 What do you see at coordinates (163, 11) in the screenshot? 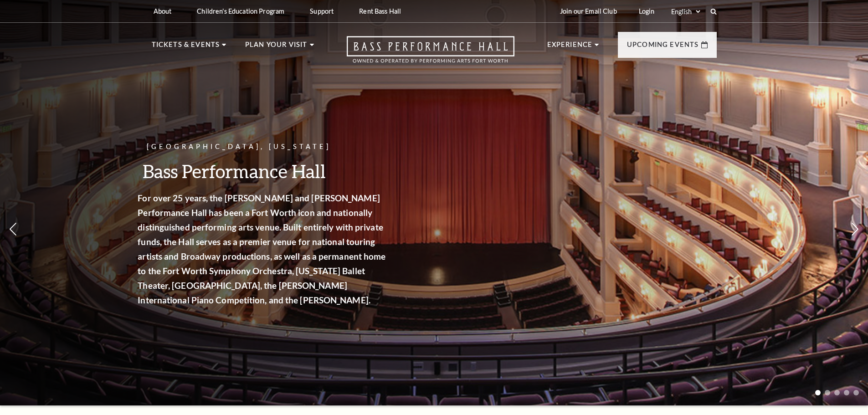
I see `p: About` at bounding box center [163, 11].